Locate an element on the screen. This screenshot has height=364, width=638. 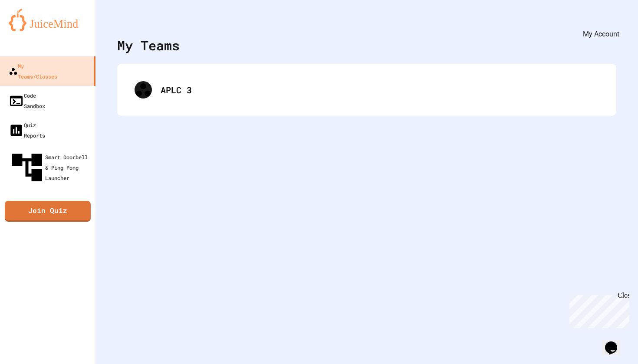
div: Chat with us now!Close is located at coordinates (31, 29).